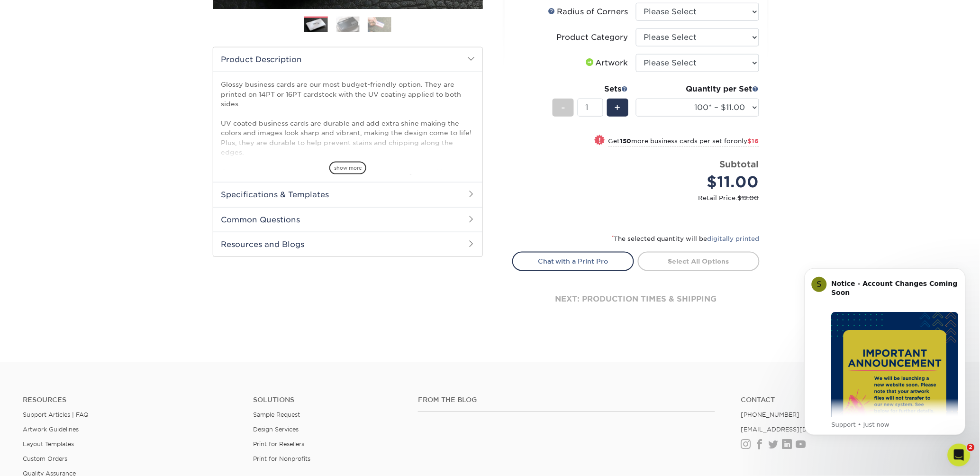 This screenshot has height=476, width=980. Describe the element at coordinates (131, 400) in the screenshot. I see `h4: Resources` at that location.